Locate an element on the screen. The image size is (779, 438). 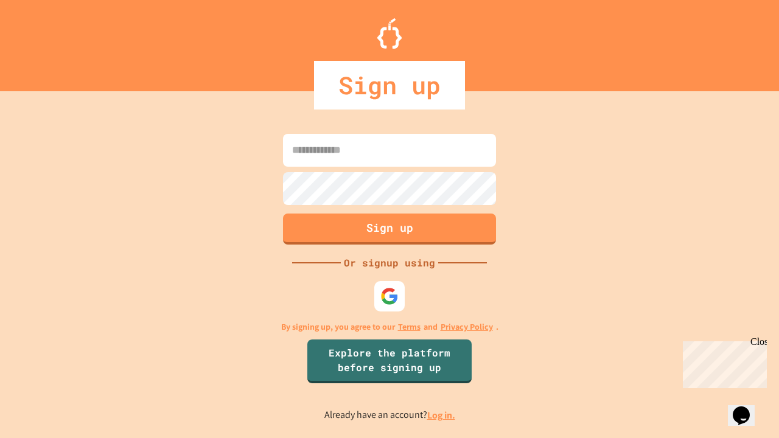
a: Terms is located at coordinates (409, 327).